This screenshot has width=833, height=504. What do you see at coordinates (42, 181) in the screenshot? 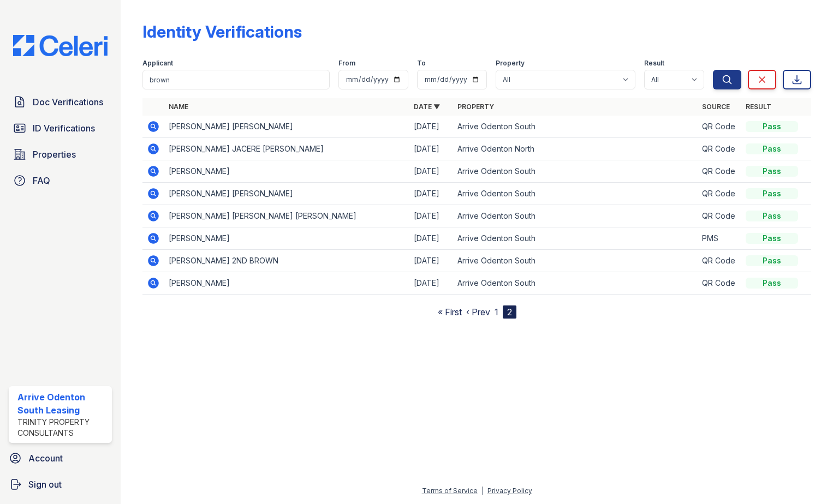
I see `span: FAQ` at bounding box center [42, 181].